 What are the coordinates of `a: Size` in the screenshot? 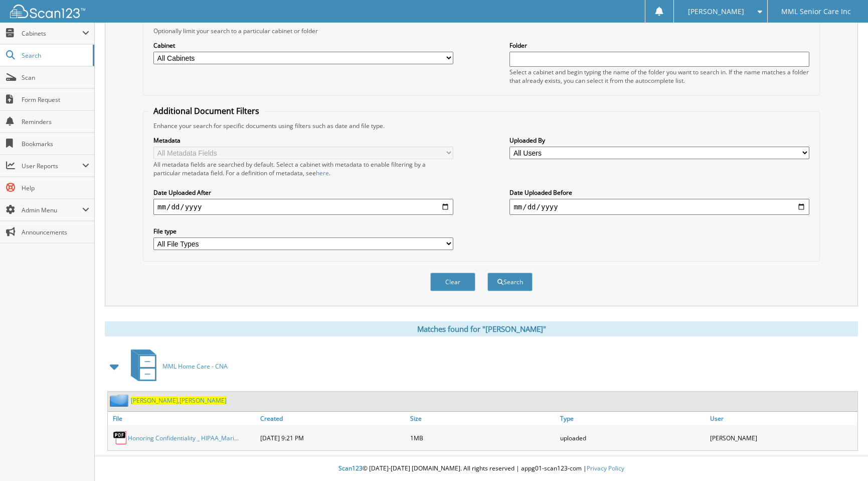 It's located at (483, 418).